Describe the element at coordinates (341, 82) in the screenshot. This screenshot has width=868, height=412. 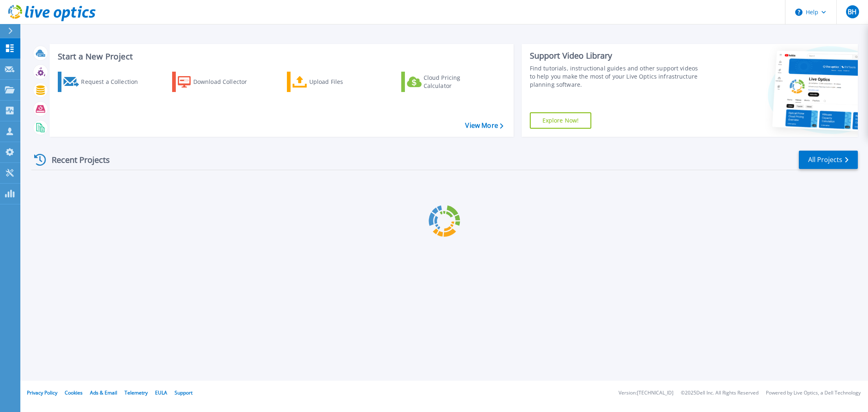
I see `div: Upload Files` at that location.